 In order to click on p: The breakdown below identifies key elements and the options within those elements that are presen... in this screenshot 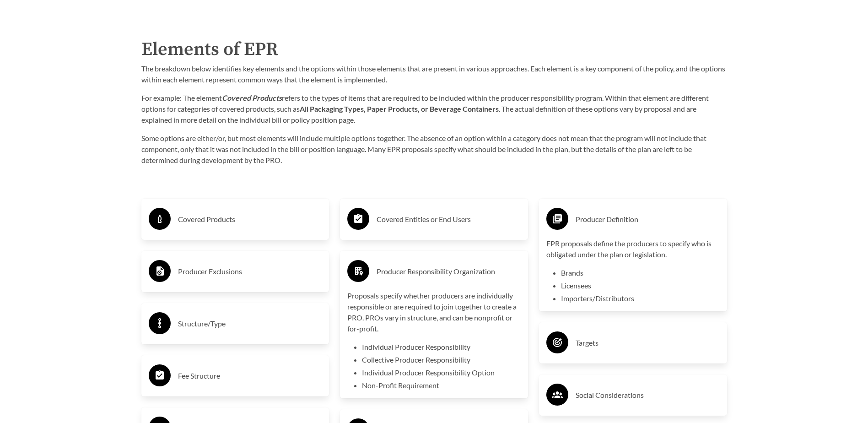, I will do `click(434, 74)`.